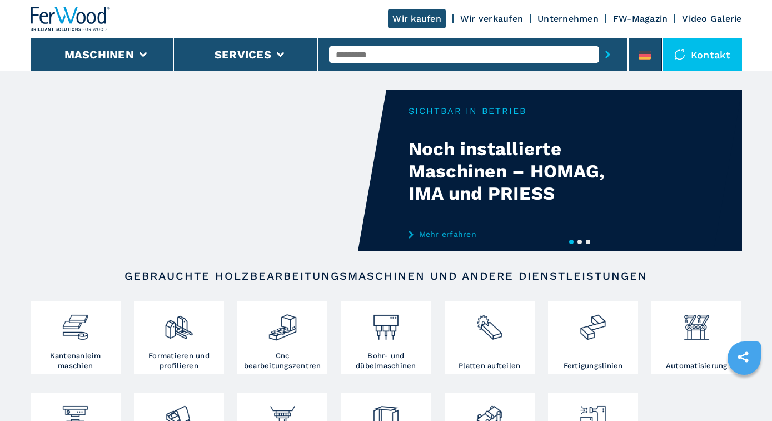  What do you see at coordinates (711, 18) in the screenshot?
I see `a: Video Galerie` at bounding box center [711, 18].